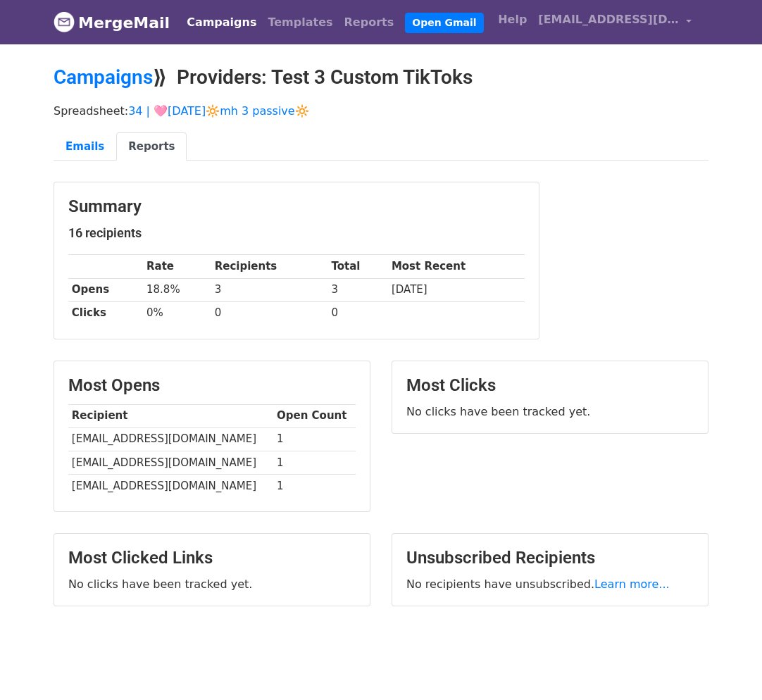 This screenshot has width=762, height=700. I want to click on a: MergeMail, so click(111, 23).